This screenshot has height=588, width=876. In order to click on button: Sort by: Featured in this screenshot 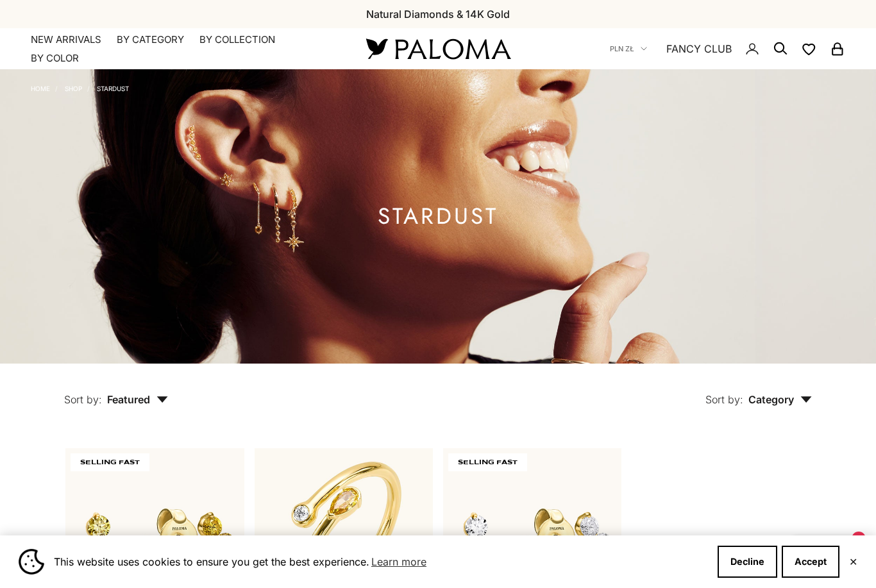, I will do `click(116, 390)`.